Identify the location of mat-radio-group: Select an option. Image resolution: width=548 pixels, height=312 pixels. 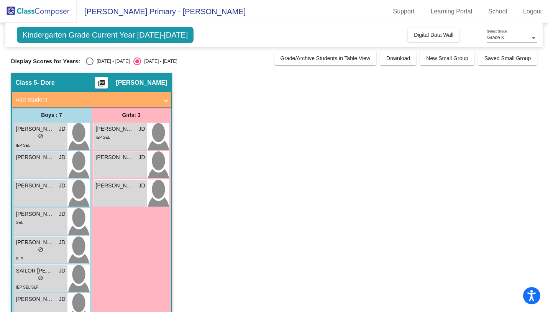
(131, 61).